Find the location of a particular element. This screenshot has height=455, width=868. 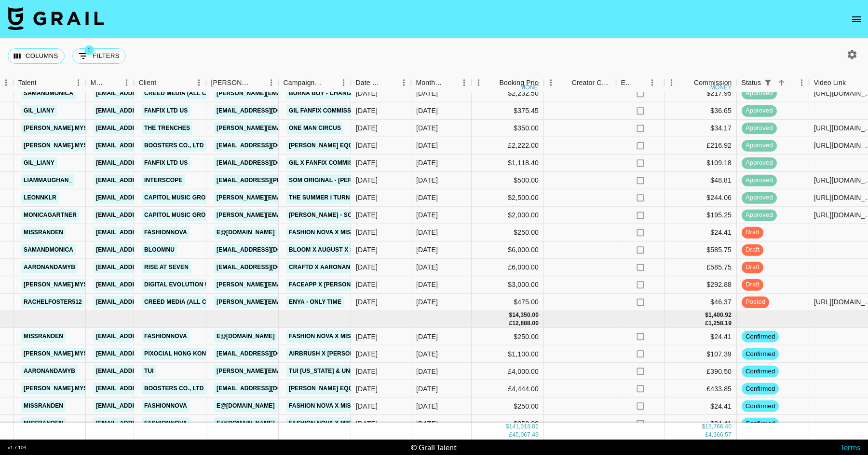

div: $109.18 is located at coordinates (701, 163).